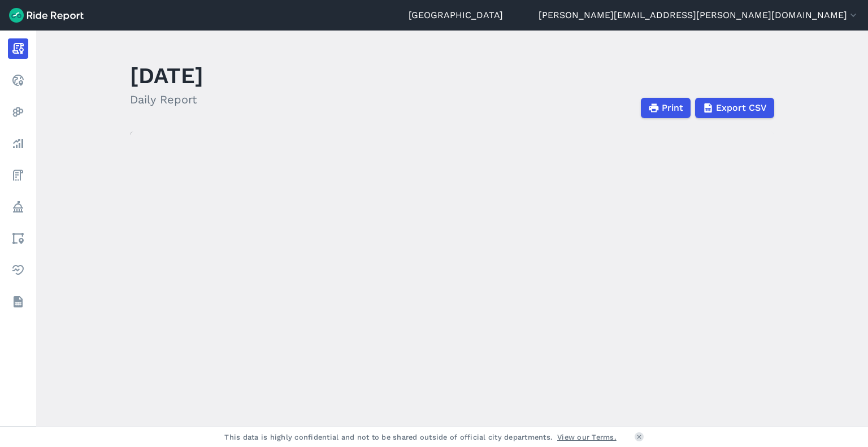  Describe the element at coordinates (666, 108) in the screenshot. I see `button: Print` at that location.